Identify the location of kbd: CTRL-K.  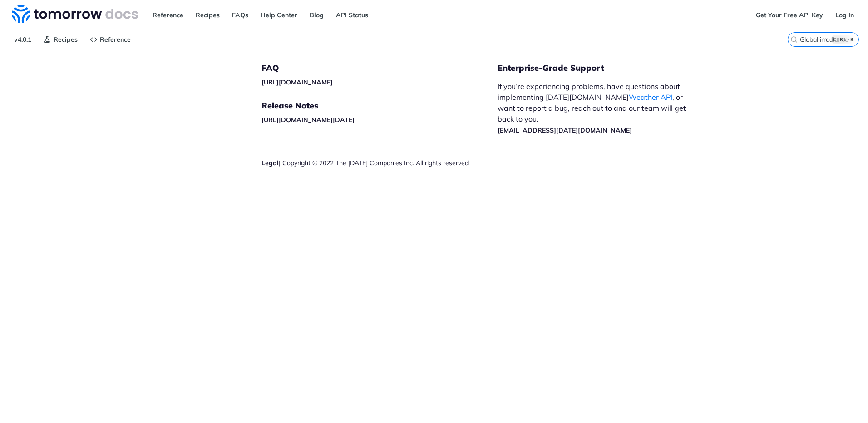
(844, 40).